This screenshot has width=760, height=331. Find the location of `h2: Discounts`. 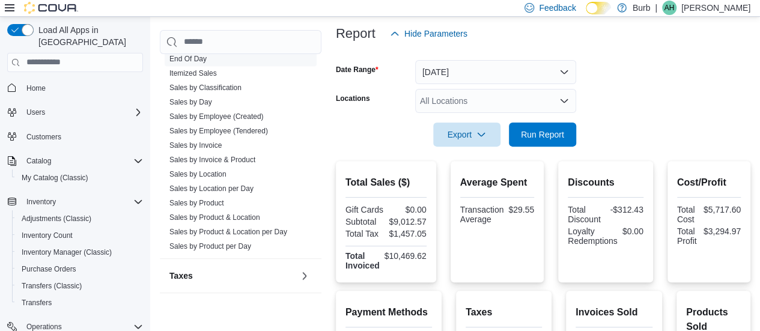

h2: Discounts is located at coordinates (605, 183).